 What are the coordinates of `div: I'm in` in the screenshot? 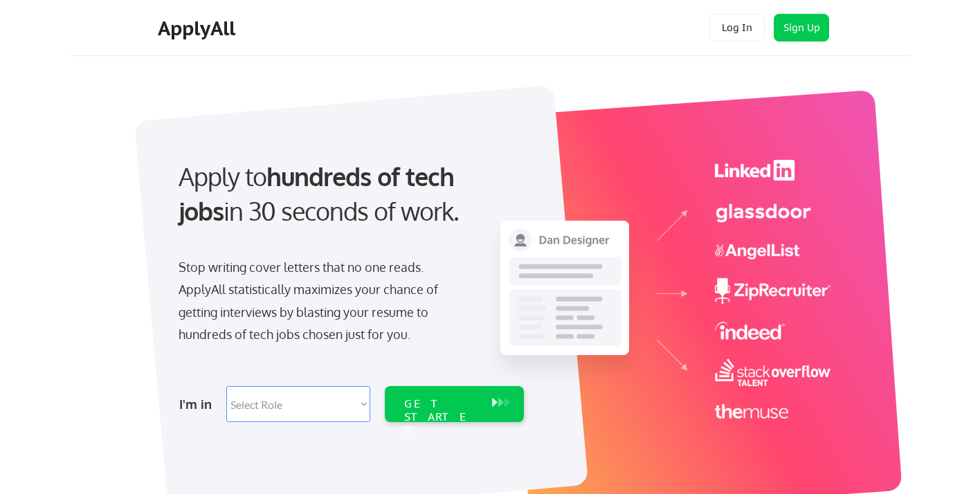 It's located at (199, 404).